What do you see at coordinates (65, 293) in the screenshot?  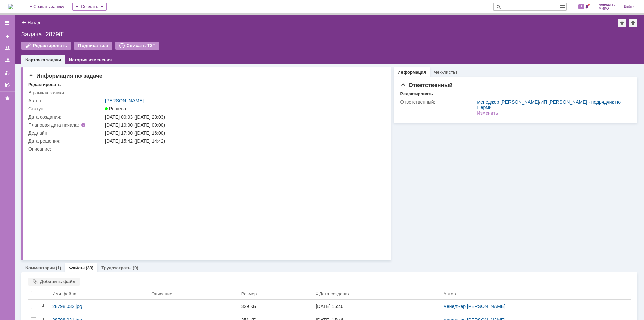 I see `div: Имя файла` at bounding box center [65, 293].